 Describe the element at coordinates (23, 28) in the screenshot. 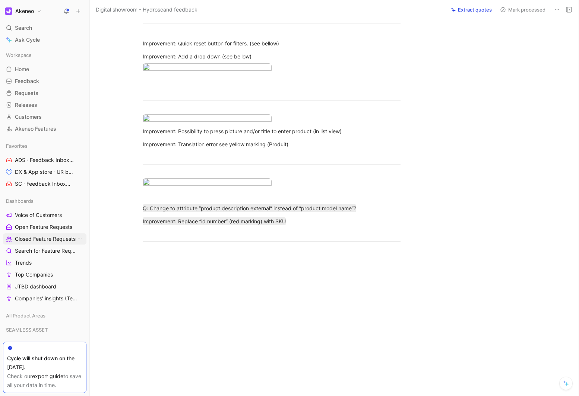

I see `span: Search` at that location.